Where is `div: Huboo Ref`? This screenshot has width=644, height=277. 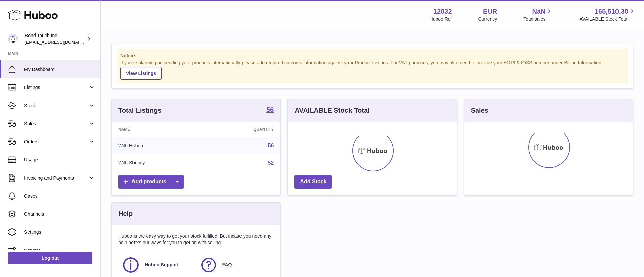 div: Huboo Ref is located at coordinates (440, 19).